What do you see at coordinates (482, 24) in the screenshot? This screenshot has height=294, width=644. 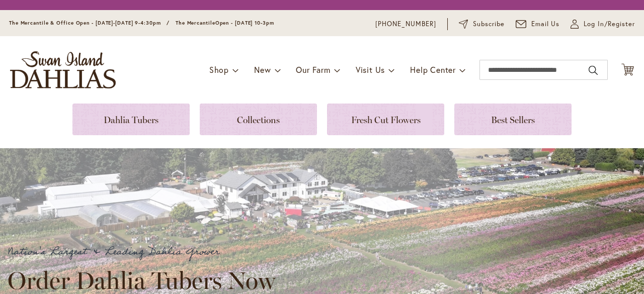 I see `a: Subscribe` at bounding box center [482, 24].